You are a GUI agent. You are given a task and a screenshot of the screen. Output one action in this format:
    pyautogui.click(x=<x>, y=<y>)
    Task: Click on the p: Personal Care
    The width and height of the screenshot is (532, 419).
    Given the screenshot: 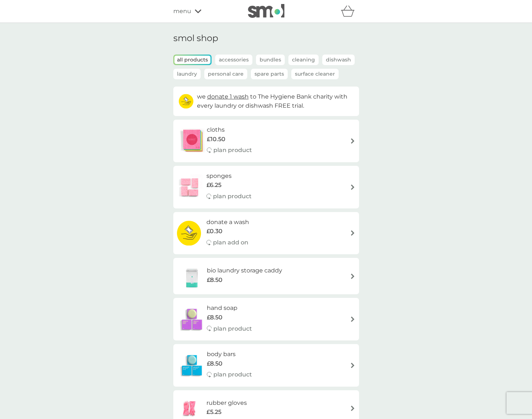 What is the action you would take?
    pyautogui.click(x=226, y=74)
    